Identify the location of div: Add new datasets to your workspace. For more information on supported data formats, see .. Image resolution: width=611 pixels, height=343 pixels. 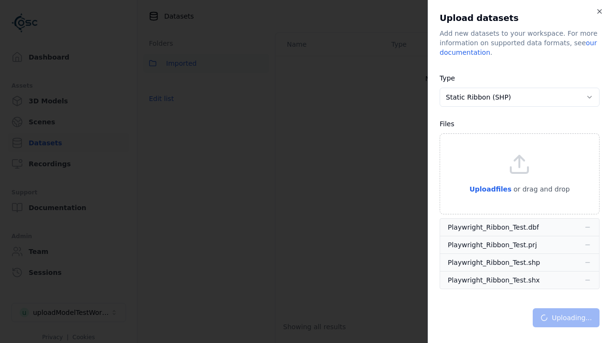
(519, 43).